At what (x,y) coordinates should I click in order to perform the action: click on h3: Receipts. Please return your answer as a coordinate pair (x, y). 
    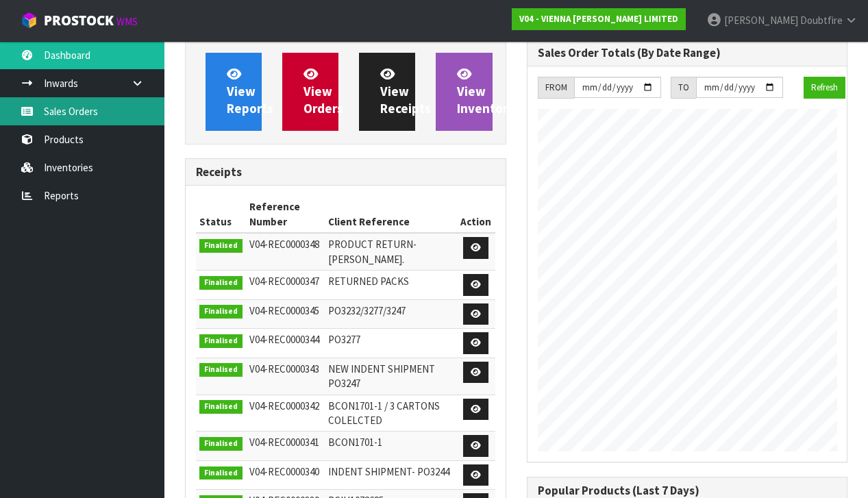
    Looking at the image, I should click on (345, 172).